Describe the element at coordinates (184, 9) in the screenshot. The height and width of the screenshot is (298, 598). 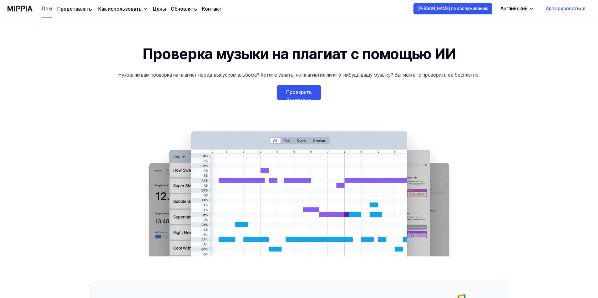
I see `font: Обновлять` at that location.